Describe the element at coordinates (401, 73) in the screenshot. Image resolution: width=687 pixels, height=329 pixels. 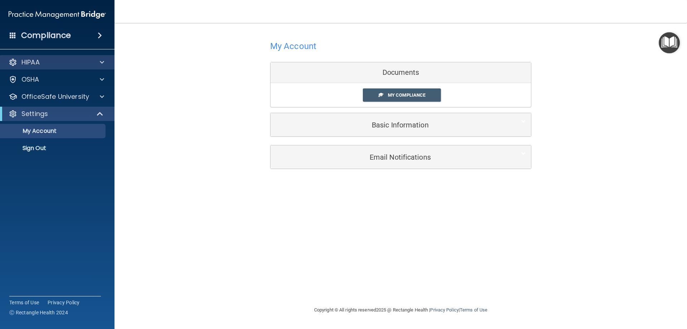
I see `div: Documents` at that location.